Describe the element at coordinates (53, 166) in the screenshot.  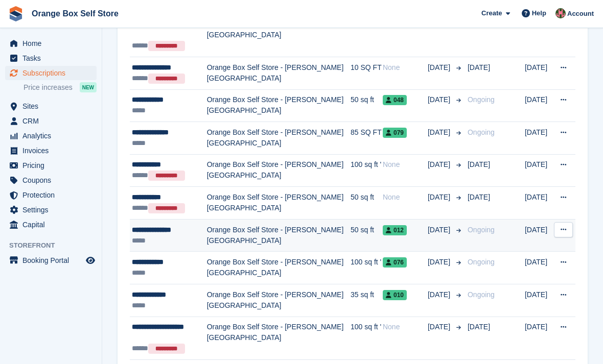
I see `span: Pricing` at that location.